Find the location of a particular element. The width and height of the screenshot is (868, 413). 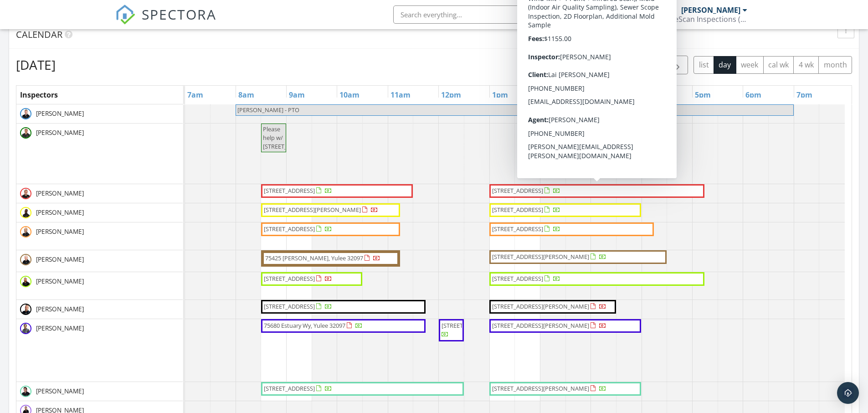

img: tyler_headshot.jpg is located at coordinates (25, 281).